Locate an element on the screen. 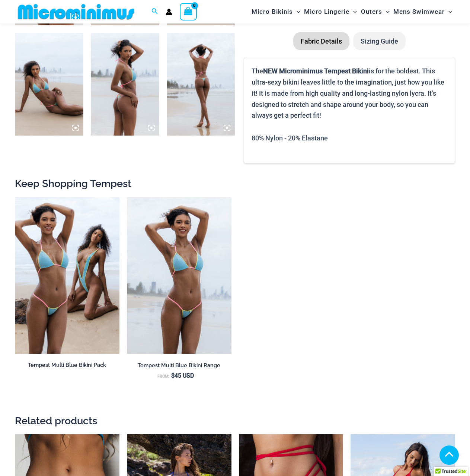 This screenshot has height=476, width=470. nav: Site Navigation is located at coordinates (352, 12).